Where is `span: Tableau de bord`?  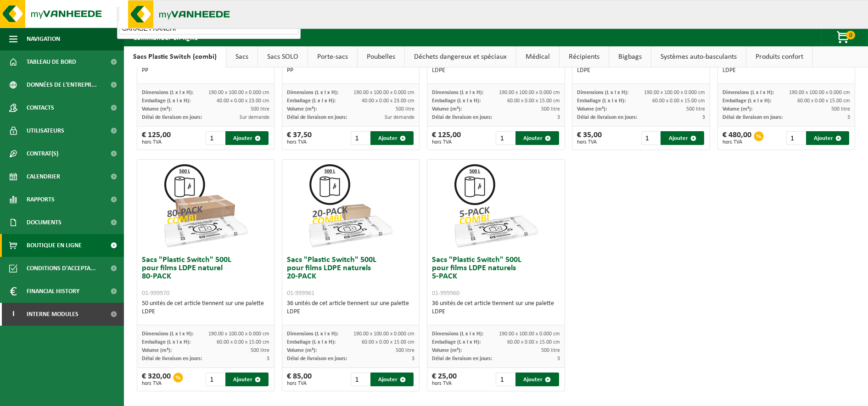
span: Tableau de bord is located at coordinates (51, 62).